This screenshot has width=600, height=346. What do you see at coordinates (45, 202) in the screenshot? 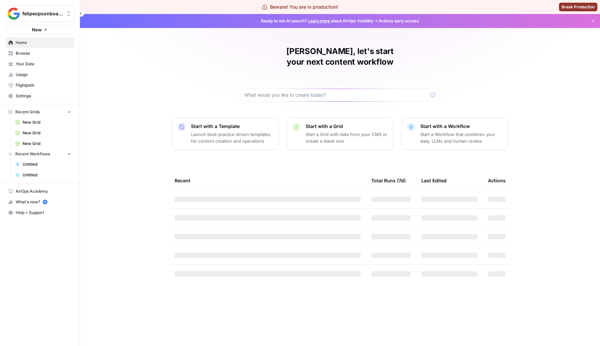
I see `a: 5` at bounding box center [45, 202].